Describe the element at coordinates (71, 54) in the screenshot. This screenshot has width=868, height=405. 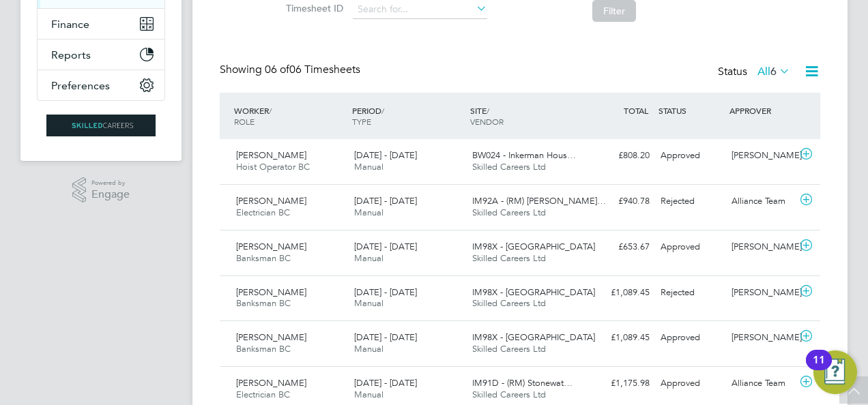
I see `span: Reports` at that location.